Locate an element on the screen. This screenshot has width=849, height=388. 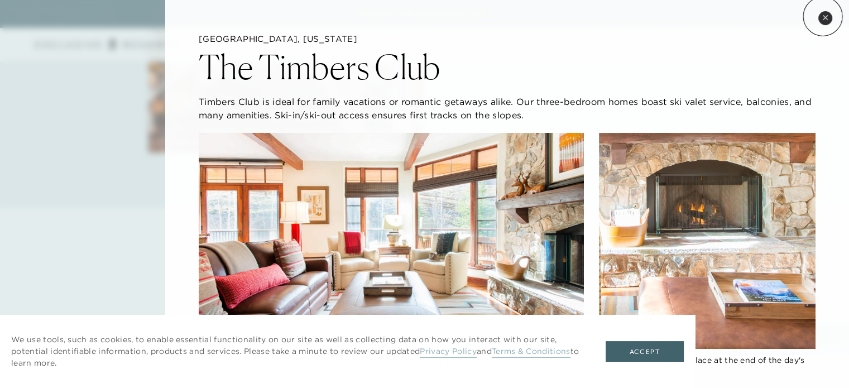
a: Privacy Policy is located at coordinates (448, 352).